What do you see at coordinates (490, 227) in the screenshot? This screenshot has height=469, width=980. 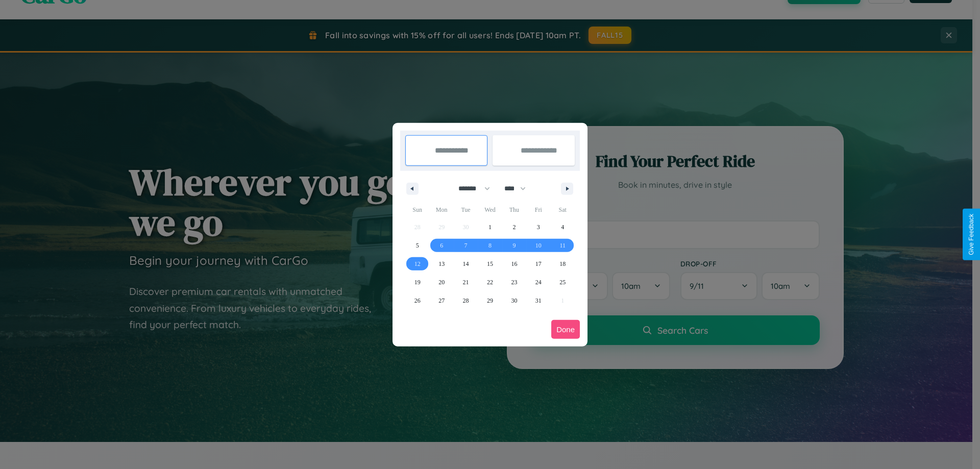 I see `span: 1` at bounding box center [490, 227].